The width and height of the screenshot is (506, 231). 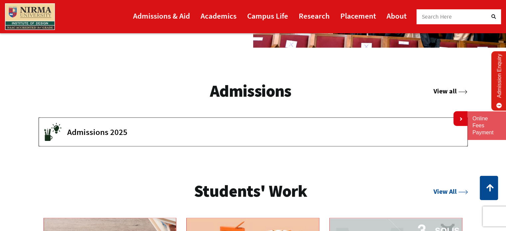 I want to click on a: Research, so click(x=314, y=16).